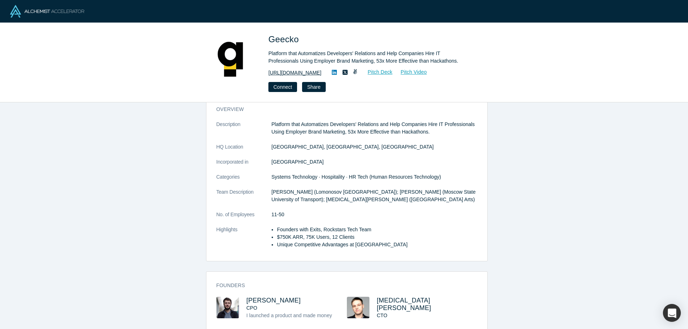 The image size is (688, 329). What do you see at coordinates (356, 177) in the screenshot?
I see `span: Systems Technology · Hospitality · HR Tech (Human Resources Technology)` at bounding box center [356, 177].